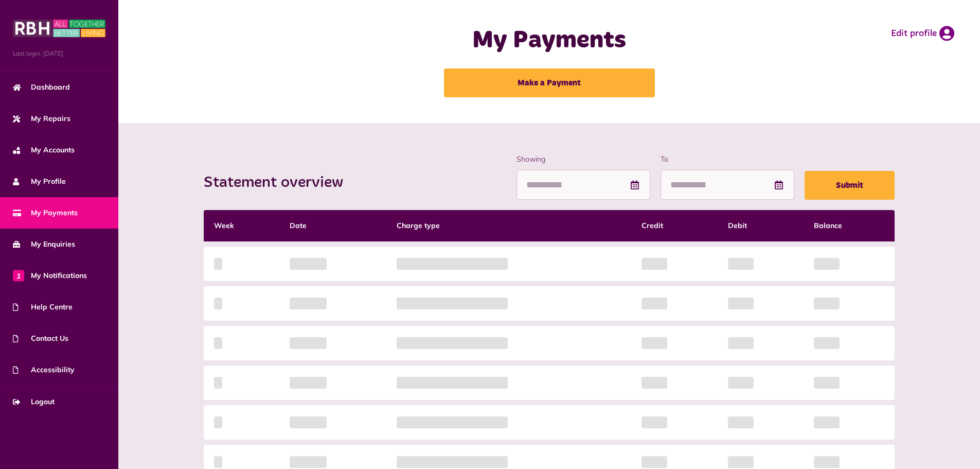  What do you see at coordinates (44, 370) in the screenshot?
I see `span: Accessibility` at bounding box center [44, 370].